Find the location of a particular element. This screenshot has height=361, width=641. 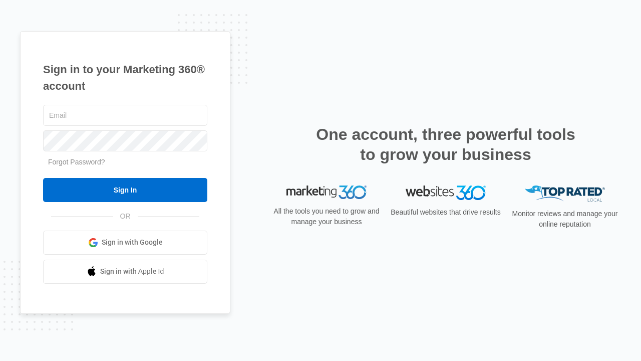

span: Sign in with Apple Id is located at coordinates (132, 271).